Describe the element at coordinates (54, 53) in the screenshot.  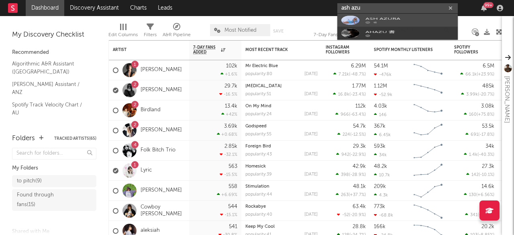
I see `div: Recommended` at that location.